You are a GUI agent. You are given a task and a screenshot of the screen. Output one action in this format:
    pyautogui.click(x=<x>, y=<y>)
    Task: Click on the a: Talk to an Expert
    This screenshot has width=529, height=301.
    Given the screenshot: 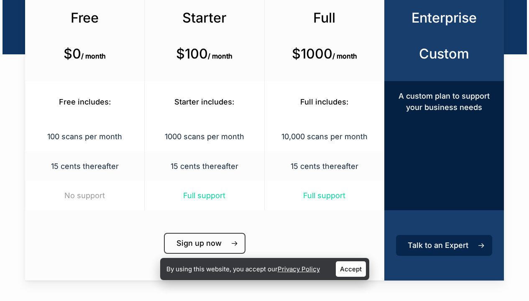 What is the action you would take?
    pyautogui.click(x=444, y=245)
    